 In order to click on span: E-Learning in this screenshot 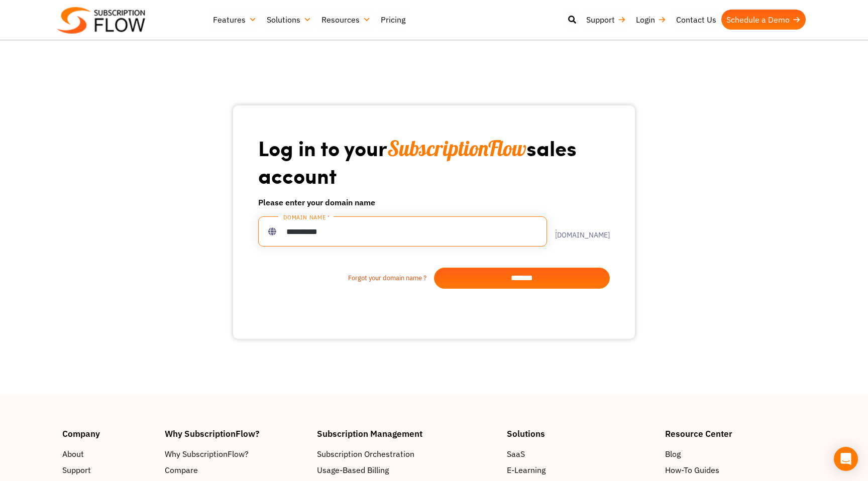, I will do `click(526, 470)`.